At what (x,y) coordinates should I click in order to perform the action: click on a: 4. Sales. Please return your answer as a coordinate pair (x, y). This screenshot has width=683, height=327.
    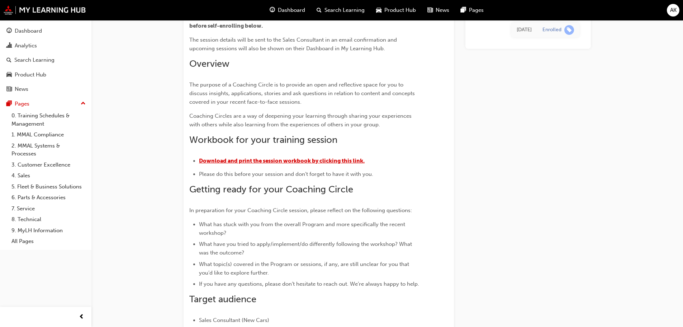
    Looking at the image, I should click on (48, 175).